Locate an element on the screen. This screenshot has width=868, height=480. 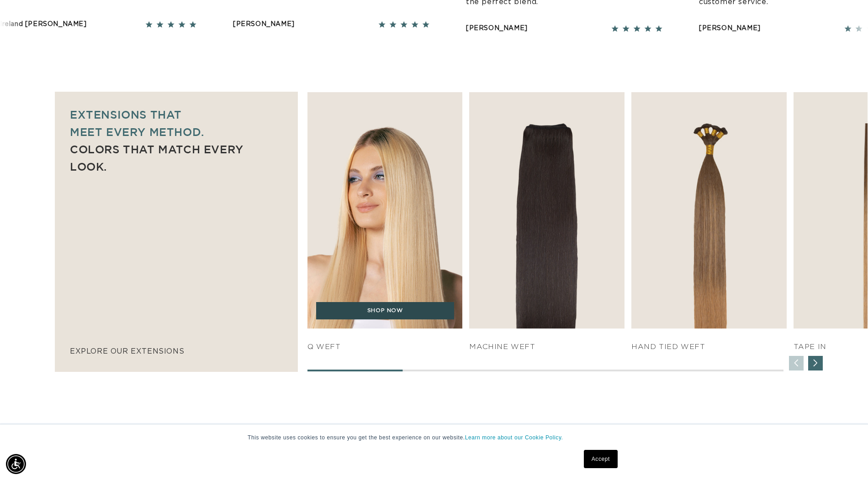
p: Extensions that is located at coordinates (177, 114).